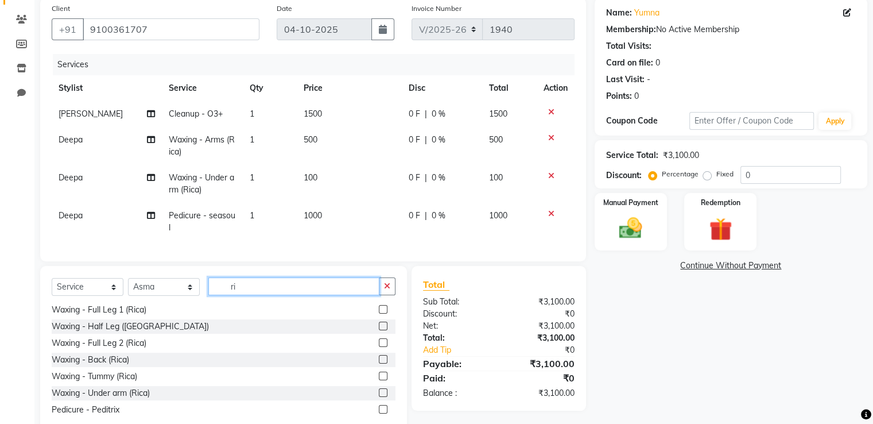  Describe the element at coordinates (720, 229) in the screenshot. I see `img: _gift.svg` at that location.